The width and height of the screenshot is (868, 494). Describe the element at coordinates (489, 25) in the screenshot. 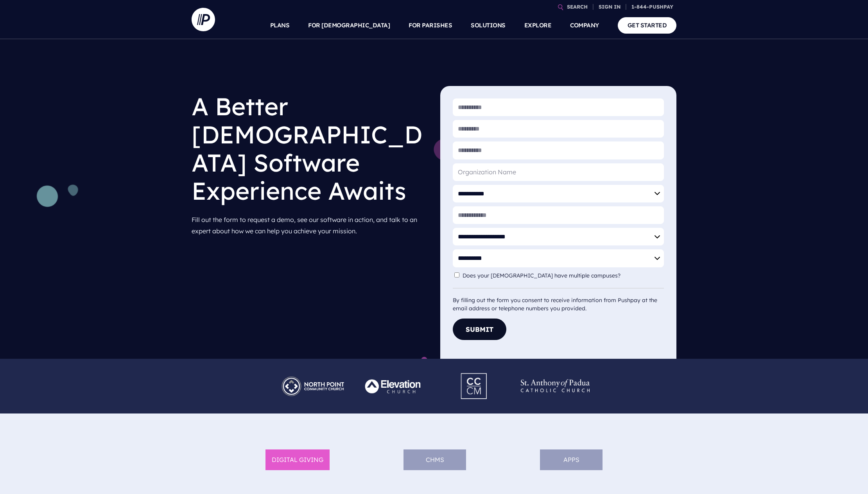

I see `a: SOLUTIONS` at that location.